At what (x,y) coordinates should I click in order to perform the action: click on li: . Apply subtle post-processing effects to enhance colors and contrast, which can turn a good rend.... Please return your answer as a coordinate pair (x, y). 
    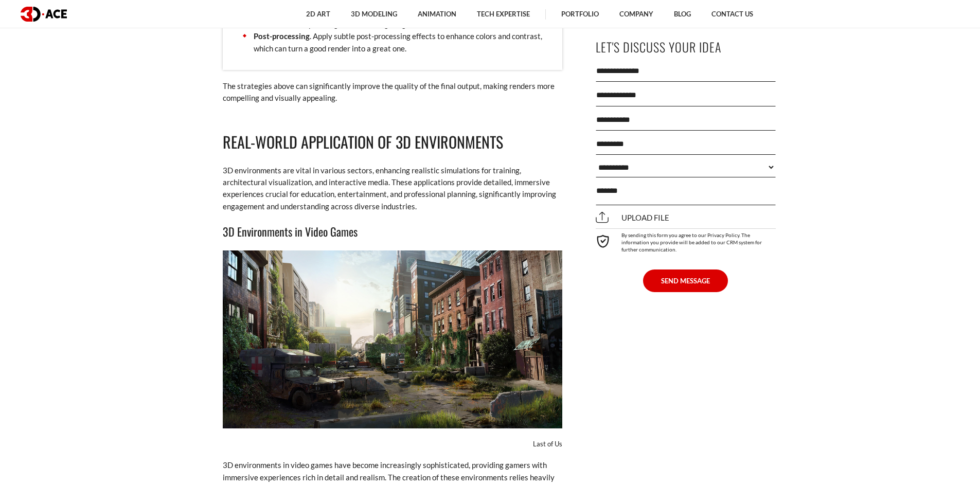
    Looking at the image, I should click on (392, 43).